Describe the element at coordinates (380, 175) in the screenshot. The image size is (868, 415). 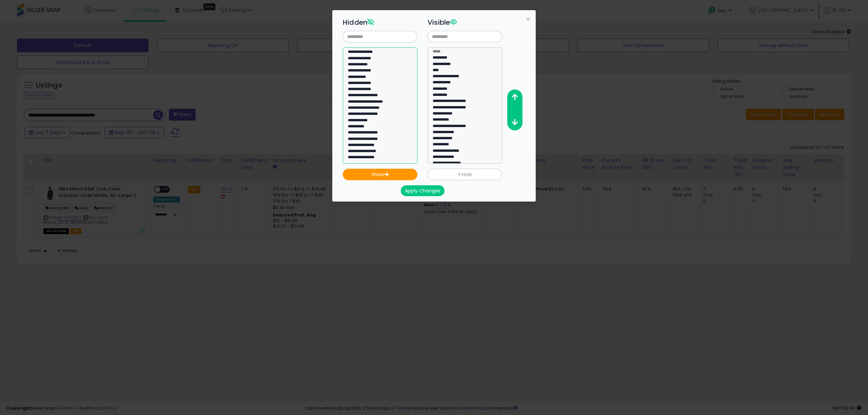
I see `button: Show` at that location.